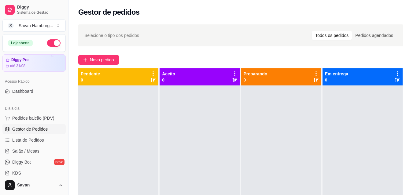  Describe the element at coordinates (28, 140) in the screenshot. I see `span: Lista de Pedidos` at that location.